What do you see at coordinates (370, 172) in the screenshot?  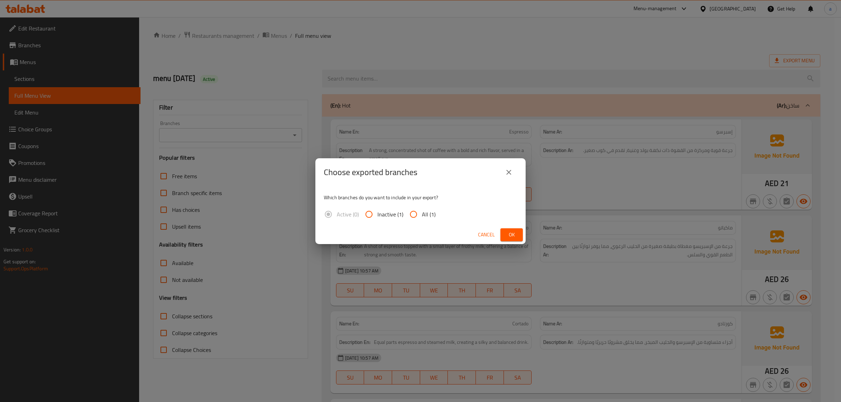 I see `h2: Choose exported branches` at bounding box center [370, 172].